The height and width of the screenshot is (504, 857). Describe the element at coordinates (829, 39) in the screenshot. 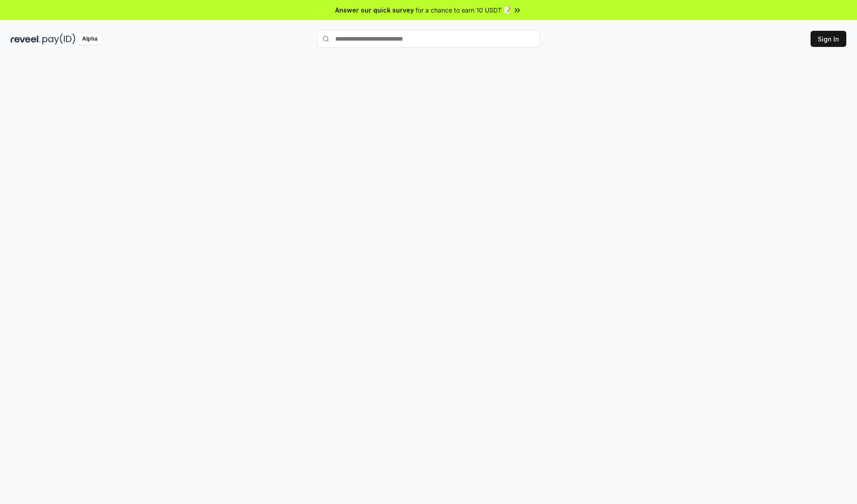

I see `button: Sign In` at that location.